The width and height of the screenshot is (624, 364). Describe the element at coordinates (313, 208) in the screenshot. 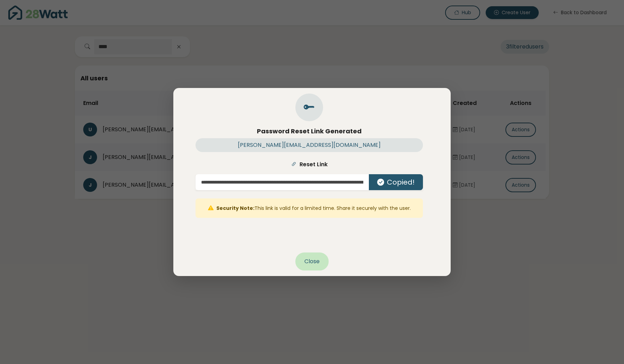

I see `small: This link is valid for a limited time. Share it securely with the user.` at that location.